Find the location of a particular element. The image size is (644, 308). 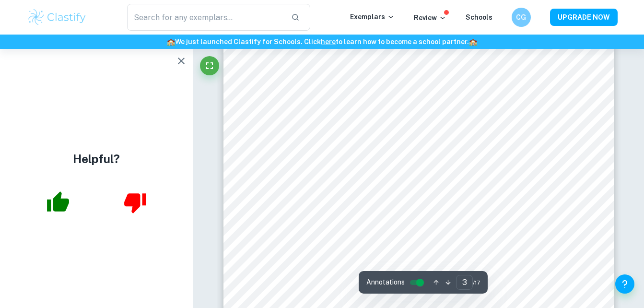

h4: Helpful? is located at coordinates (96, 159).